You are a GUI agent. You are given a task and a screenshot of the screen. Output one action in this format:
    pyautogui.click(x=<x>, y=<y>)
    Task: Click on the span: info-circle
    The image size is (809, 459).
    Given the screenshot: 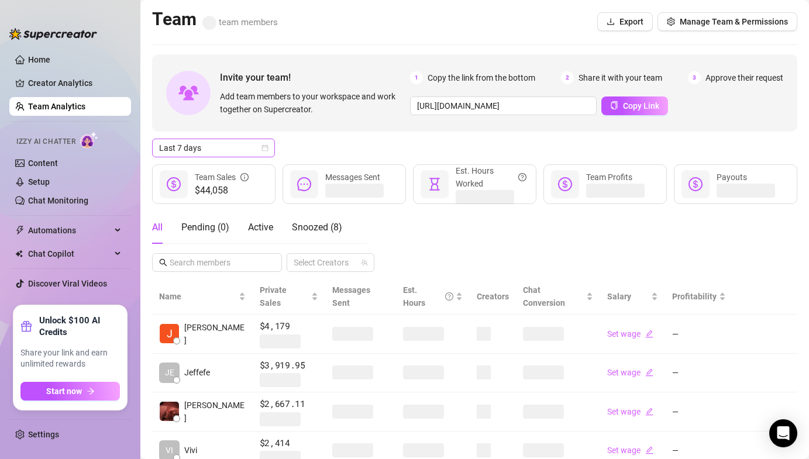 What is the action you would take?
    pyautogui.click(x=244, y=177)
    